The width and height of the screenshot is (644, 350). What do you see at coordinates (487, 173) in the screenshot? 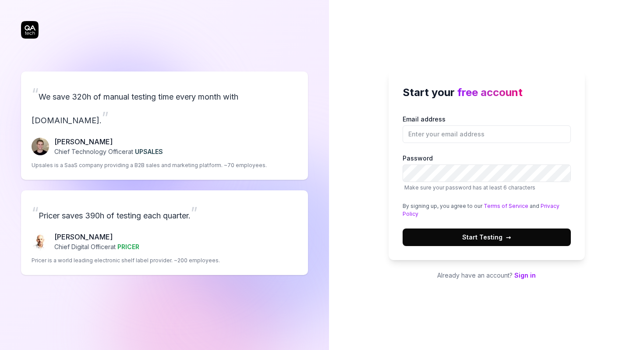
I see `label: Password` at bounding box center [487, 173].